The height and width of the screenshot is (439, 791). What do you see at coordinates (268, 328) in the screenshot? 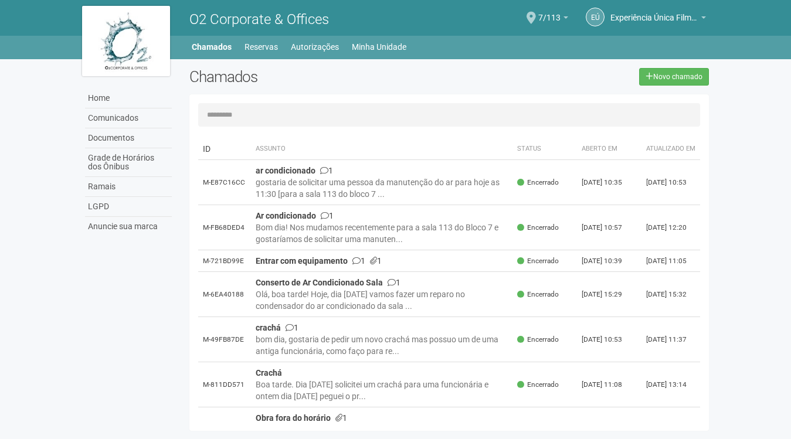
I see `strong: crachá` at bounding box center [268, 328].